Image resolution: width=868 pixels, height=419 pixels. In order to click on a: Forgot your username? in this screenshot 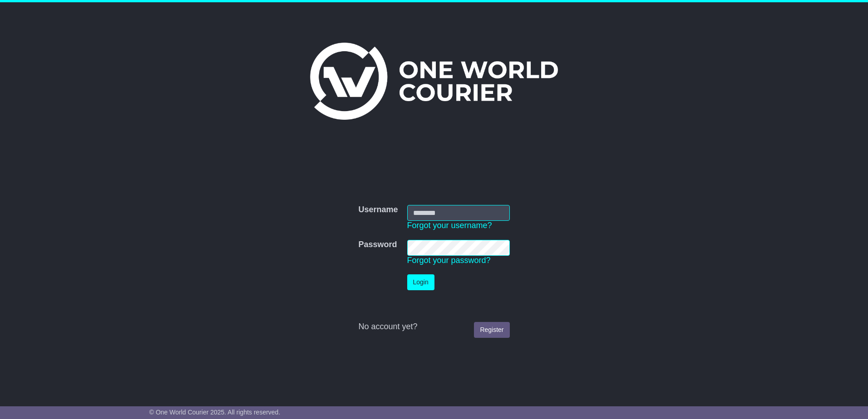, I will do `click(449, 225)`.